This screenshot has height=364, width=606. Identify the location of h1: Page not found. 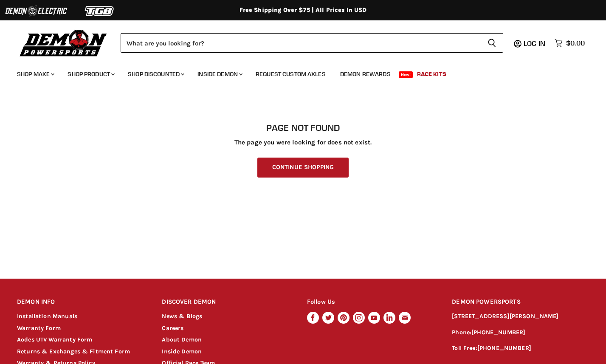
(303, 128).